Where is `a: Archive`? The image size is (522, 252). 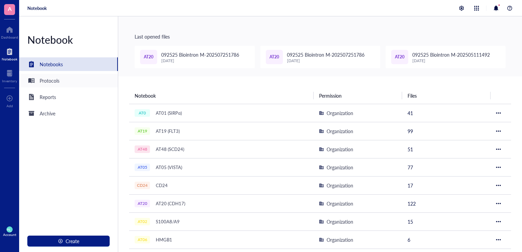
a: Archive is located at coordinates (68, 114).